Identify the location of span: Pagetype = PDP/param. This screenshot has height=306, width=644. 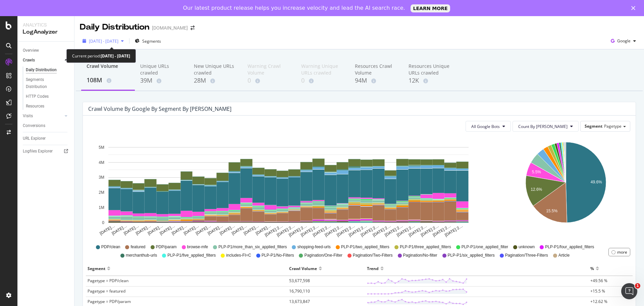
(109, 301).